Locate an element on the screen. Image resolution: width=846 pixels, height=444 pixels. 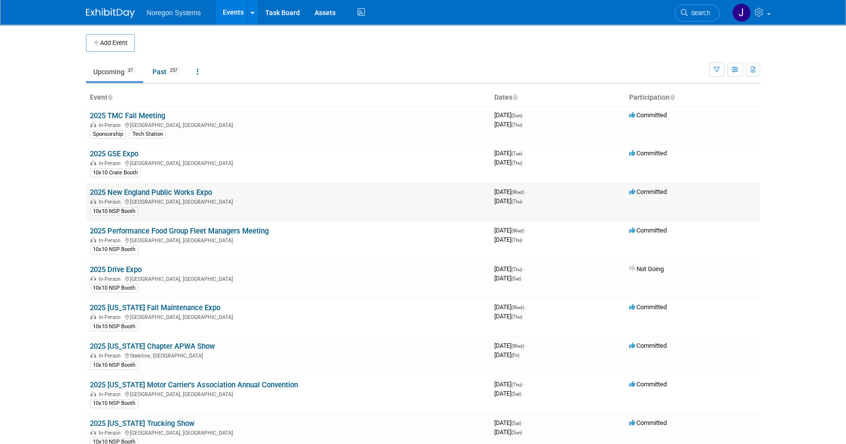
th: Dates is located at coordinates (558, 98).